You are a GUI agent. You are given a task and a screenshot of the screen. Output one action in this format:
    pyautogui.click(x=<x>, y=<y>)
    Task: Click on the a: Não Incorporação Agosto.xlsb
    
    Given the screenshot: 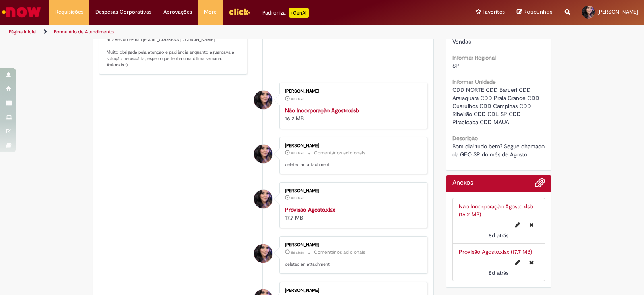 What is the action you would take?
    pyautogui.click(x=322, y=111)
    